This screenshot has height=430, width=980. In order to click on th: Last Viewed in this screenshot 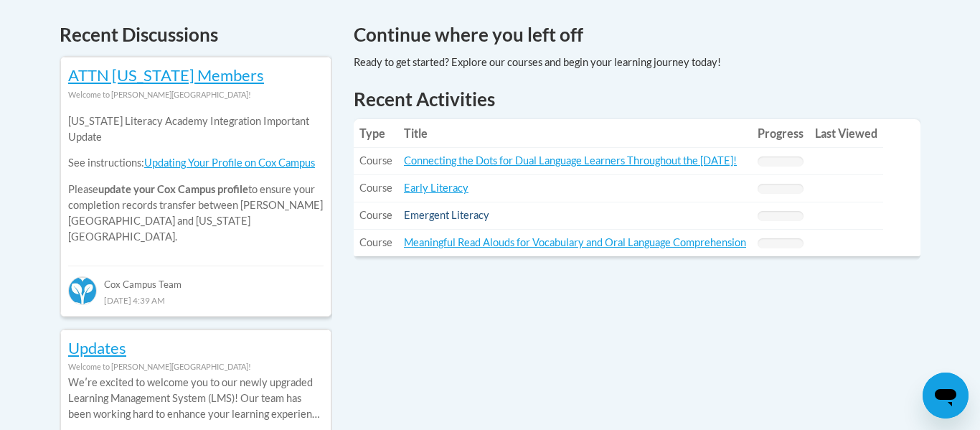, I will do `click(846, 133)`.